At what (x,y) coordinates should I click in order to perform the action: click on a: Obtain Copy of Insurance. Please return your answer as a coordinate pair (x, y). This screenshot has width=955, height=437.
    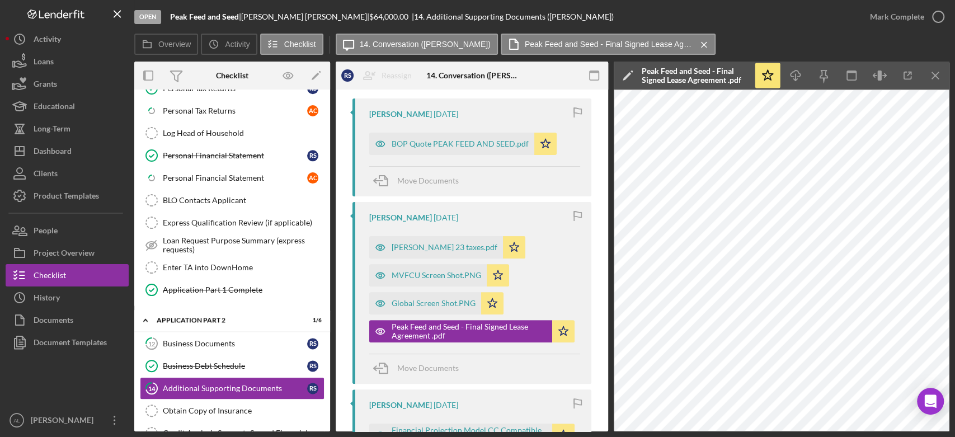
    Looking at the image, I should click on (232, 411).